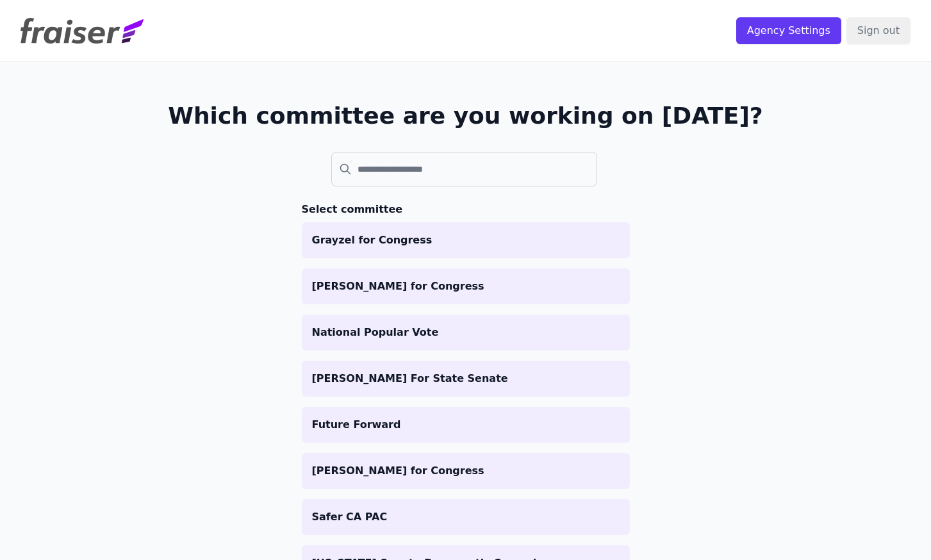 The image size is (931, 560). I want to click on a: Future Forward, so click(466, 424).